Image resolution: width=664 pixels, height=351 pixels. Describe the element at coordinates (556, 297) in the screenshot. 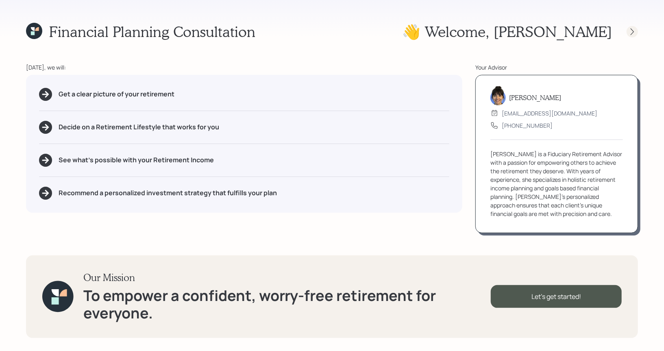

I see `div: Let's get started!` at that location.